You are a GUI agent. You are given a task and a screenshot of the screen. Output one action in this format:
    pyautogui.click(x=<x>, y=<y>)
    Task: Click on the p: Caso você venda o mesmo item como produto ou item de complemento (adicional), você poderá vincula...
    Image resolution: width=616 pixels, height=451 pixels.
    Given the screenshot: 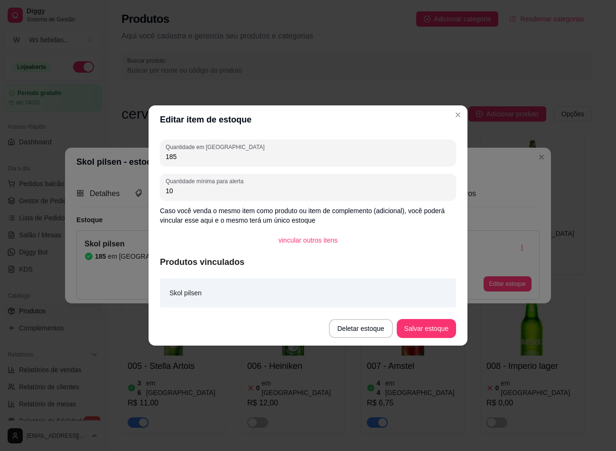 What is the action you would take?
    pyautogui.click(x=308, y=215)
    